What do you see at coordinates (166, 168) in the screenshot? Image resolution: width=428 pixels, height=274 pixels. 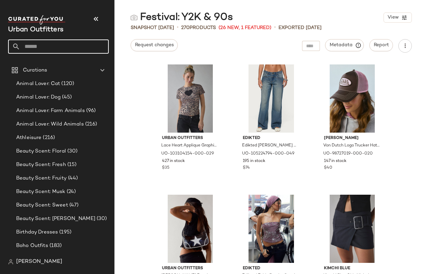 I see `span: $35` at bounding box center [166, 168].